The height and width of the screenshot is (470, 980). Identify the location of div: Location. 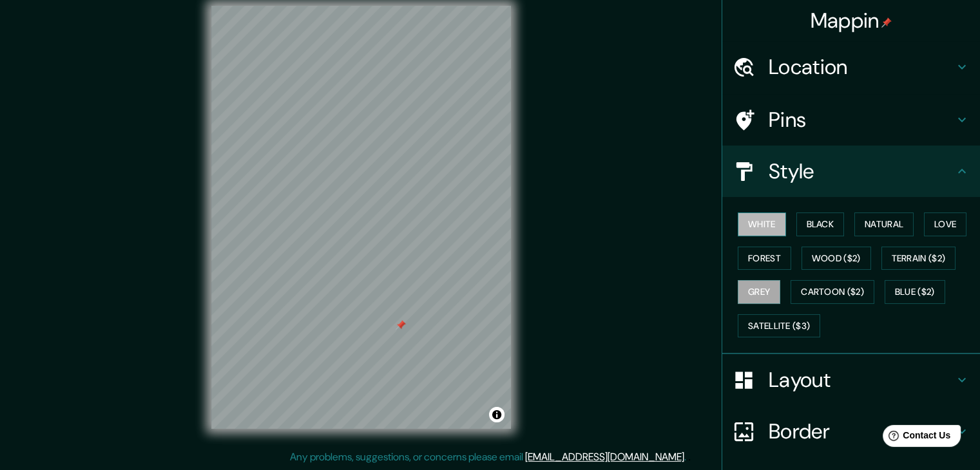
(851, 67).